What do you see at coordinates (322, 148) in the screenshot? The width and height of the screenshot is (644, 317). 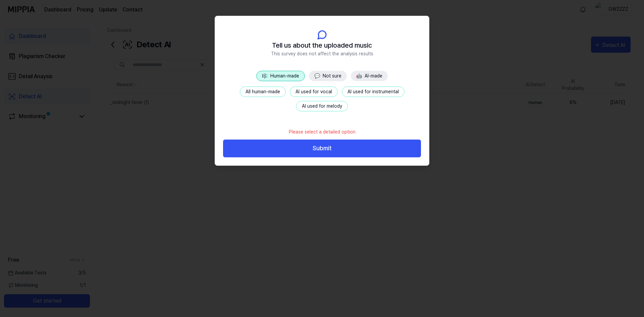 I see `button: Submit` at bounding box center [322, 148].